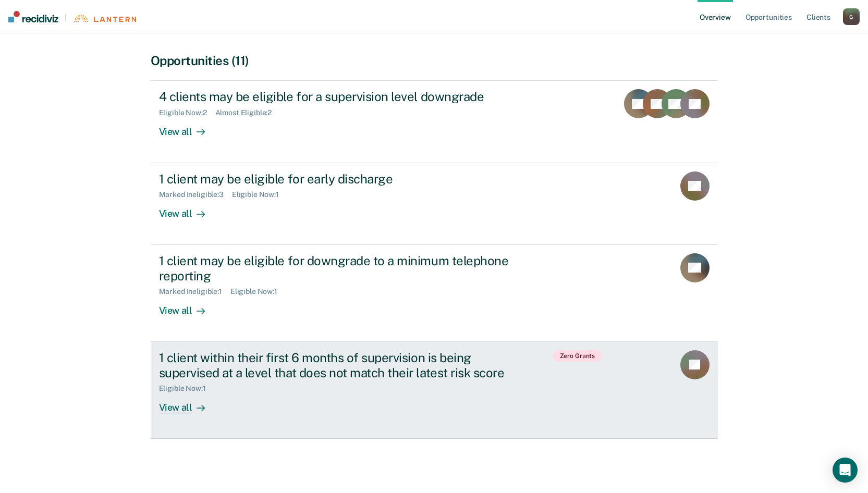 The height and width of the screenshot is (493, 868). I want to click on div: Marked Ineligible : 1, so click(195, 291).